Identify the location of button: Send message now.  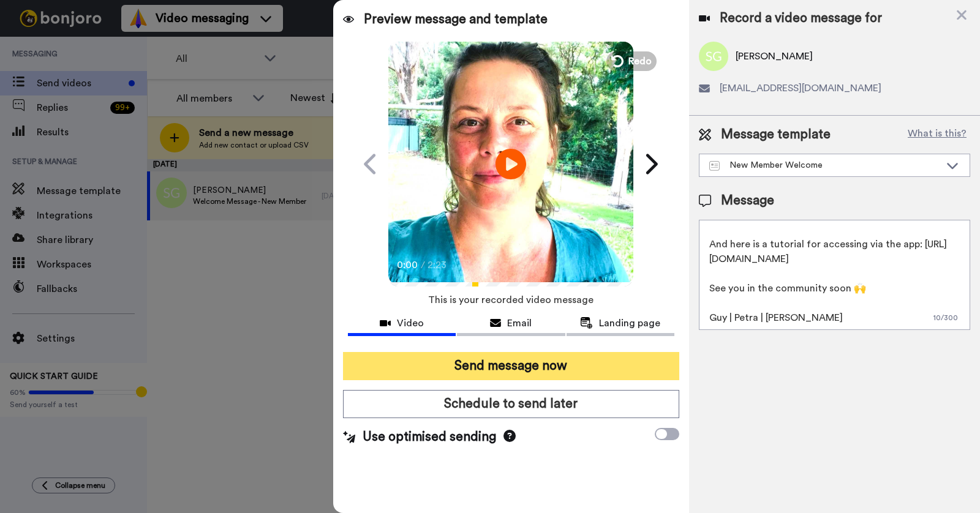
(511, 366).